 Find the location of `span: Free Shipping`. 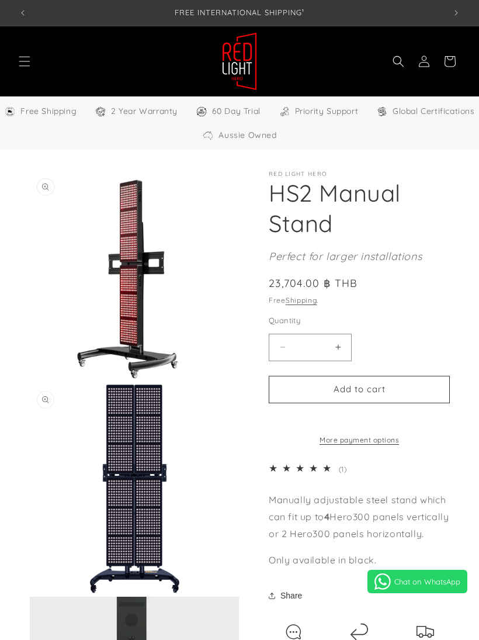

span: Free Shipping is located at coordinates (48, 111).